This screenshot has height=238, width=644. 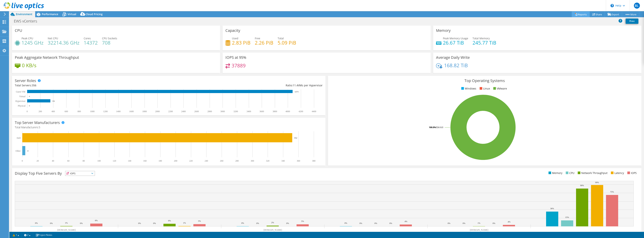 What do you see at coordinates (617, 173) in the screenshot?
I see `li: Latency` at bounding box center [617, 173].